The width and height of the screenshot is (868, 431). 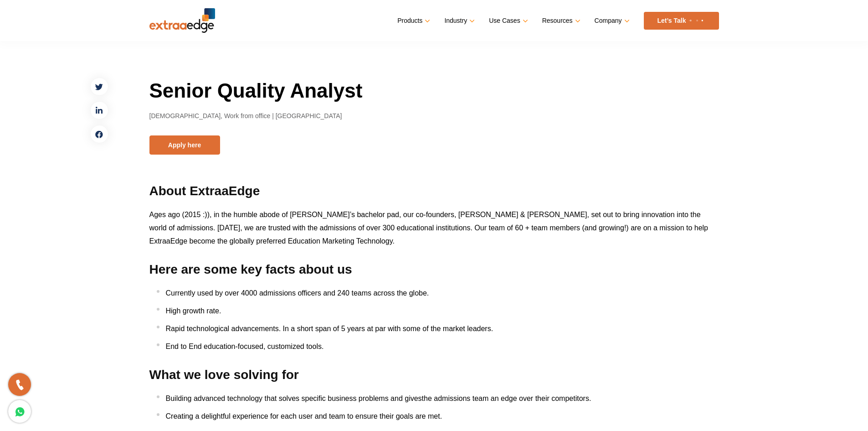 What do you see at coordinates (99, 134) in the screenshot?
I see `a: facebook` at bounding box center [99, 134].